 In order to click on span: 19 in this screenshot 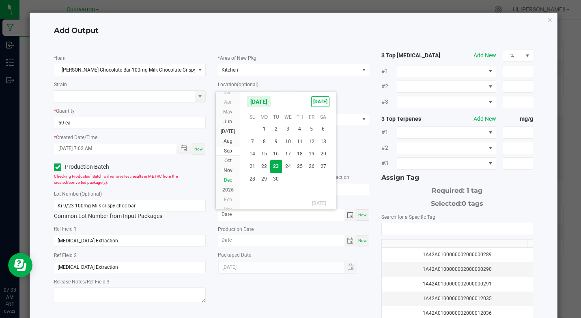, I will do `click(311, 153)`.